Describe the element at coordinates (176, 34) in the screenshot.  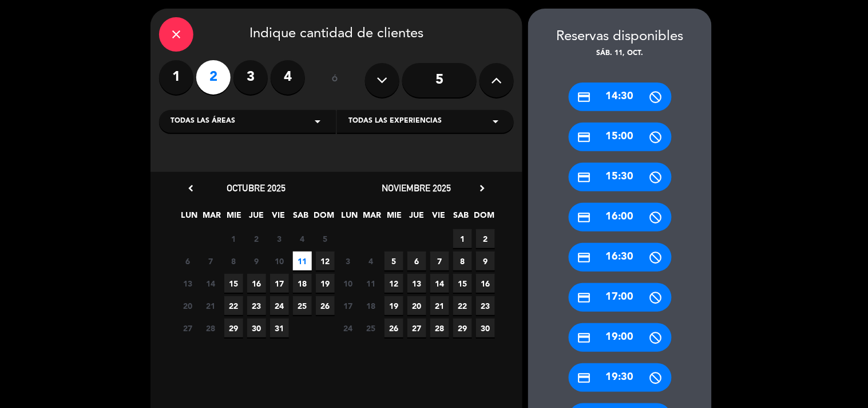
I see `i: close` at that location.